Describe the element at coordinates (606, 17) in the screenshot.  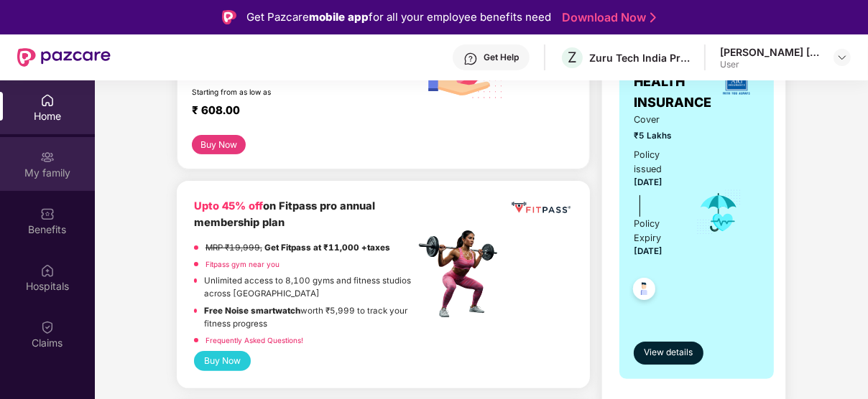
I see `a: Download Now` at that location.